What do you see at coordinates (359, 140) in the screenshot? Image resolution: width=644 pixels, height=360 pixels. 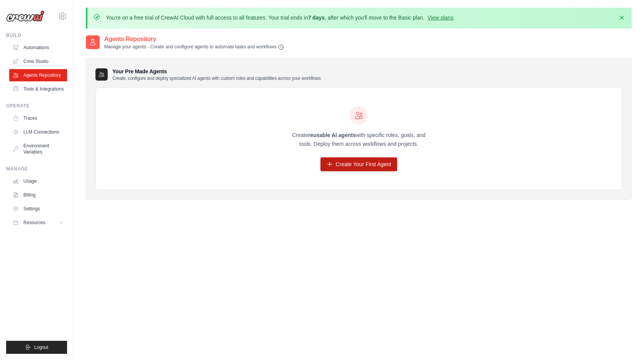 I see `p: Create with specific roles, goals, and tools. Deploy them across workflows and projects.` at bounding box center [359, 140].